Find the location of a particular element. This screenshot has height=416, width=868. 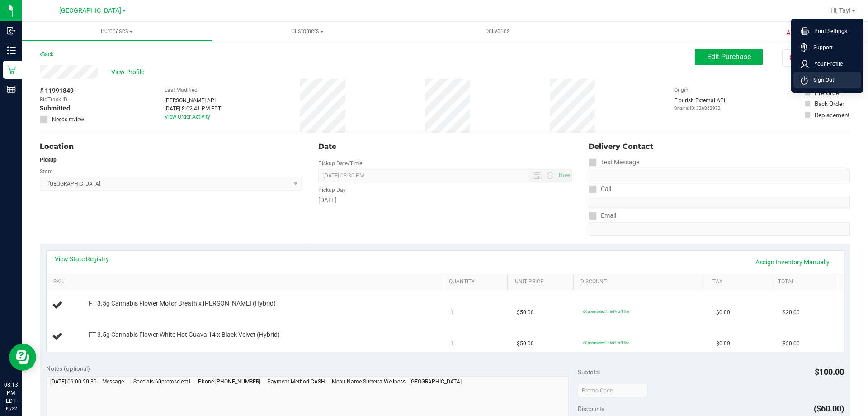

span: ($60.00) is located at coordinates (829, 408).